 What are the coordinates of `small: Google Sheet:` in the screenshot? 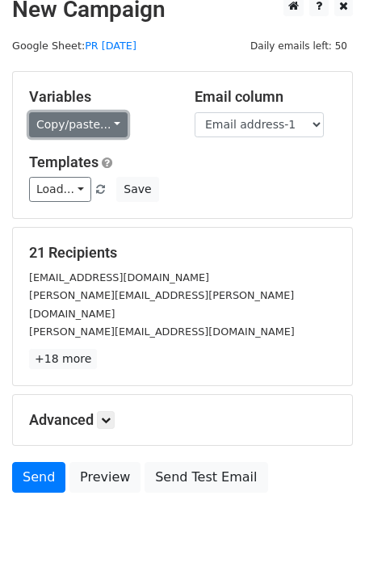 It's located at (74, 45).